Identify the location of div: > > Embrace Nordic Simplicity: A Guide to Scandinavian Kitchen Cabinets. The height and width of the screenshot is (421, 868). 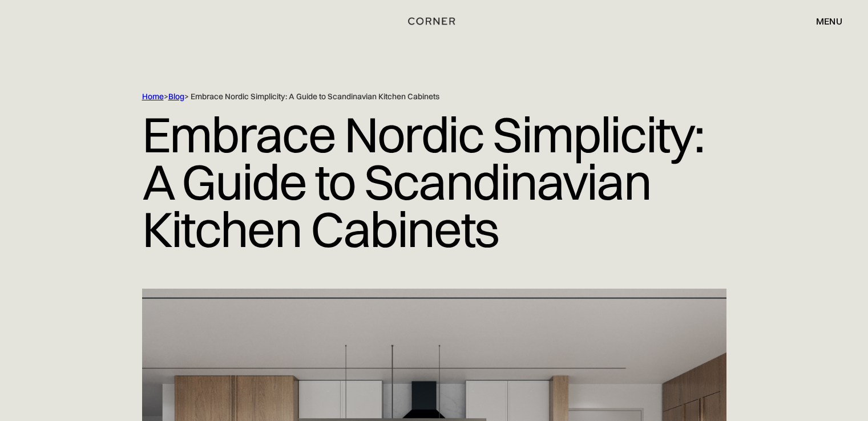
(410, 97).